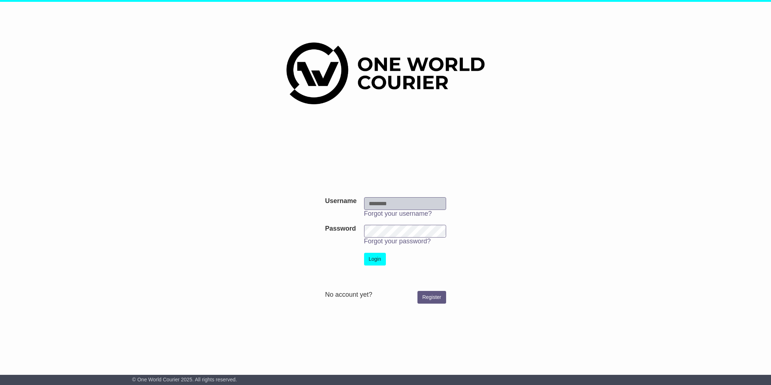  What do you see at coordinates (432, 297) in the screenshot?
I see `a: Register` at bounding box center [432, 297].